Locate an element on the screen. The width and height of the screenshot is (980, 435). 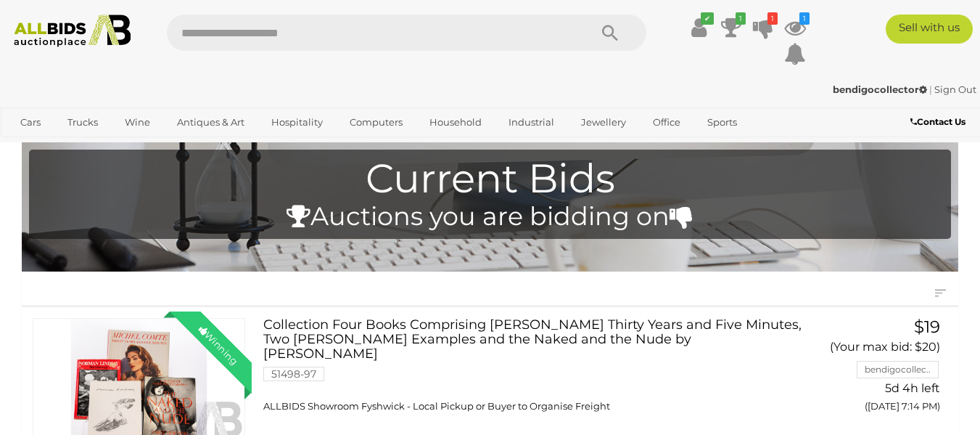
img: Allbids.com.au is located at coordinates (73, 31).